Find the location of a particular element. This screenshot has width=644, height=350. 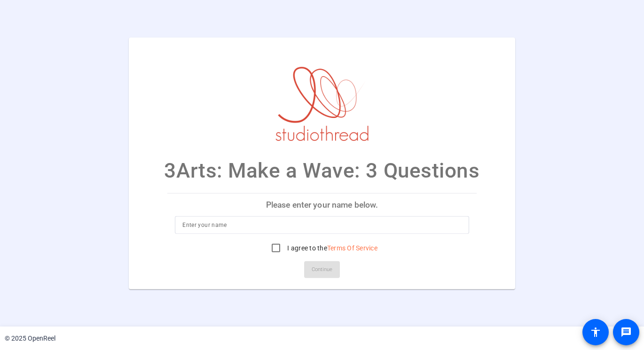

input: Enter your name is located at coordinates (322, 225).